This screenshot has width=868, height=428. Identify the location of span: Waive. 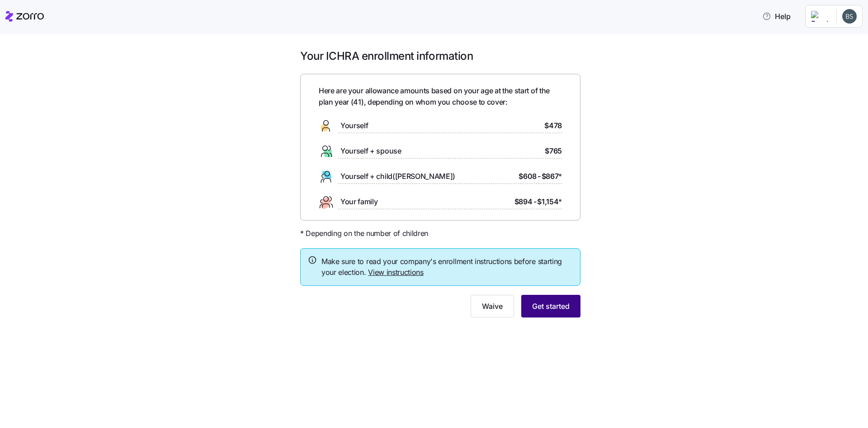
(492, 306).